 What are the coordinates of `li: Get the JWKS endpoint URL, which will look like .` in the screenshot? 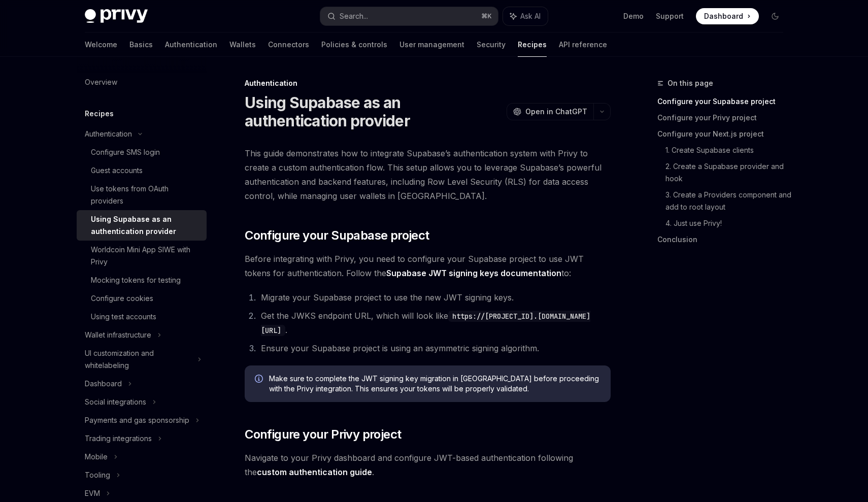 It's located at (434, 322).